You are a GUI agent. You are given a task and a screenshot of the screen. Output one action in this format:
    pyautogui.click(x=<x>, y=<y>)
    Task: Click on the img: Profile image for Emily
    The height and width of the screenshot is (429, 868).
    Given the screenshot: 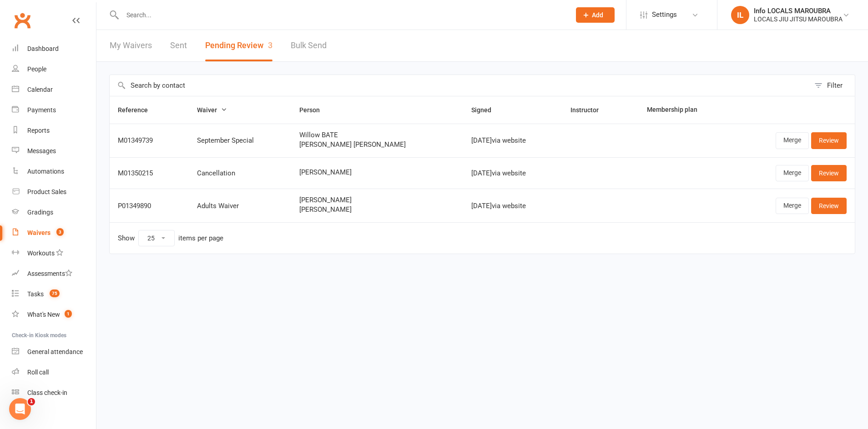 What is the action you would take?
    pyautogui.click(x=20, y=75)
    